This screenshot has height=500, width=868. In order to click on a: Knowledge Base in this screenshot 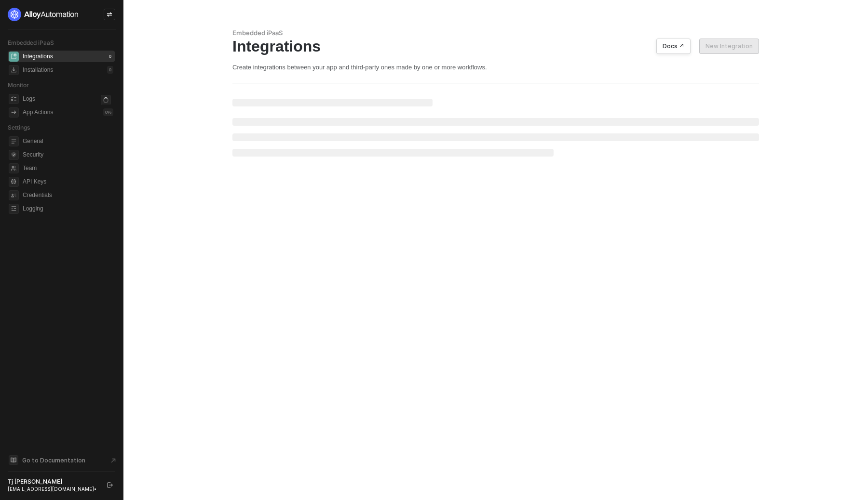, I will do `click(62, 460)`.